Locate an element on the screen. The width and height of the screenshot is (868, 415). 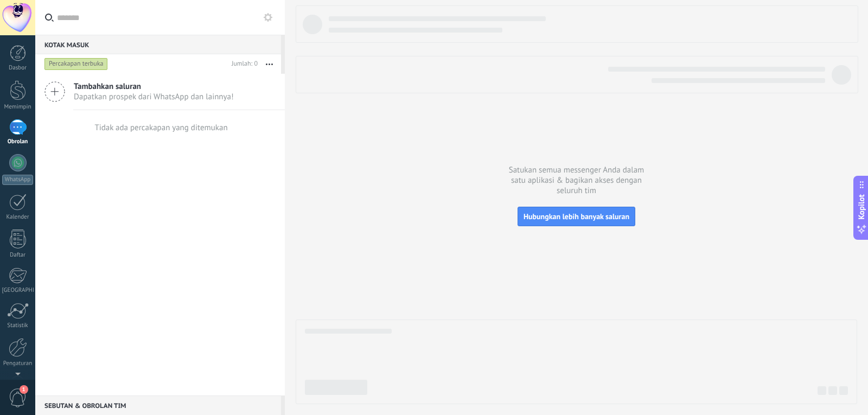
font: Tidak ada percakapan yang ditemukan is located at coordinates (160, 127).